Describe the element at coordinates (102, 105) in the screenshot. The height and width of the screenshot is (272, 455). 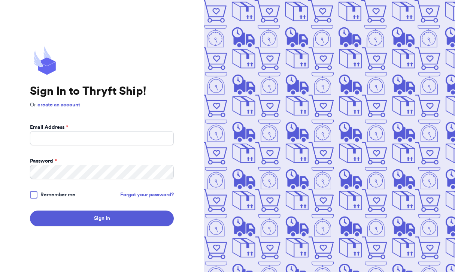
I see `p: Or` at that location.